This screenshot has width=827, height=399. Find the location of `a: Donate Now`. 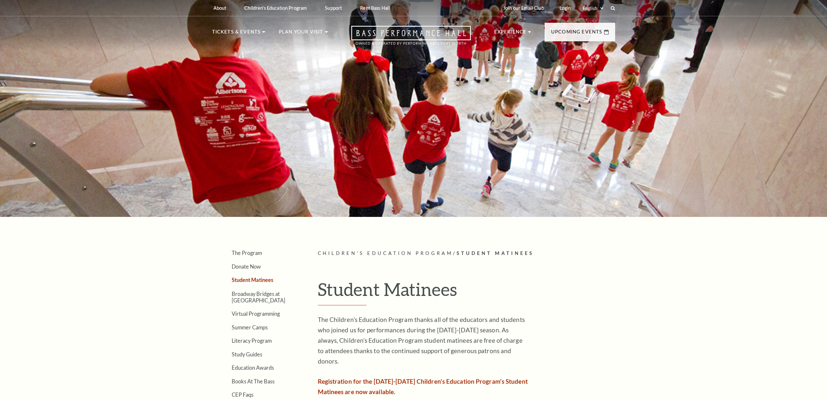

a: Donate Now is located at coordinates (246, 266).